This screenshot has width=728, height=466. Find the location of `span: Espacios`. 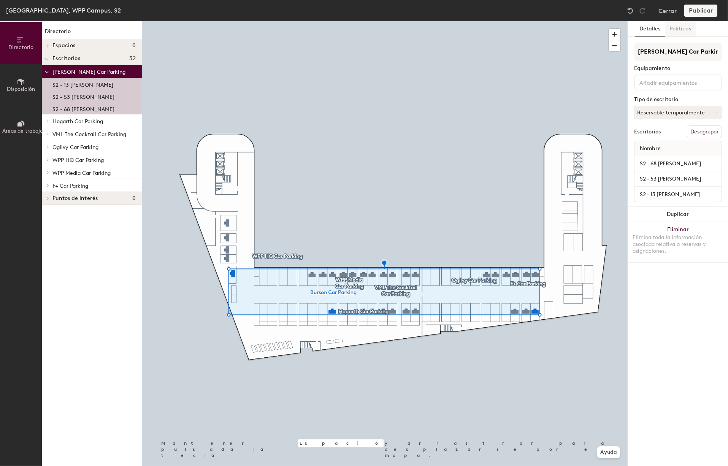

span: Espacios is located at coordinates (64, 46).